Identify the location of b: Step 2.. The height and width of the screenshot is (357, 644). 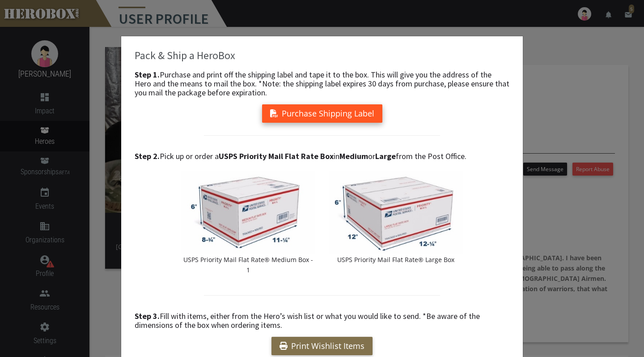
(147, 156).